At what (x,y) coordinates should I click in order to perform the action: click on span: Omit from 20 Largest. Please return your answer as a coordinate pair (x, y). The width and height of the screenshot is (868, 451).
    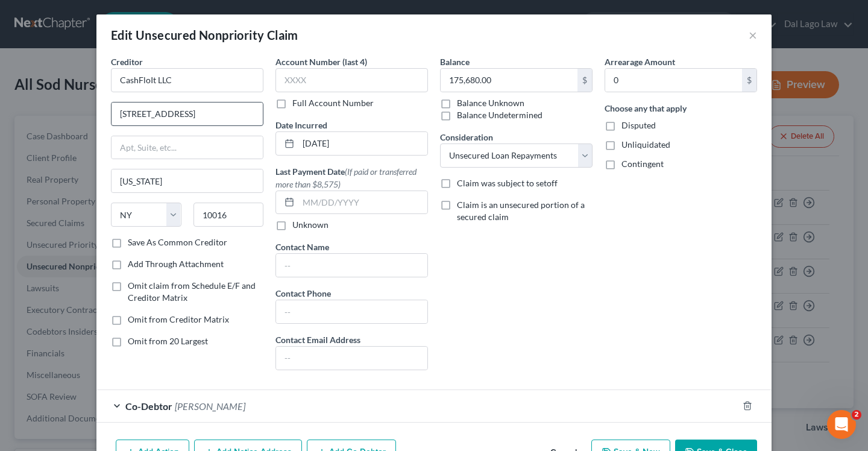
    Looking at the image, I should click on (167, 341).